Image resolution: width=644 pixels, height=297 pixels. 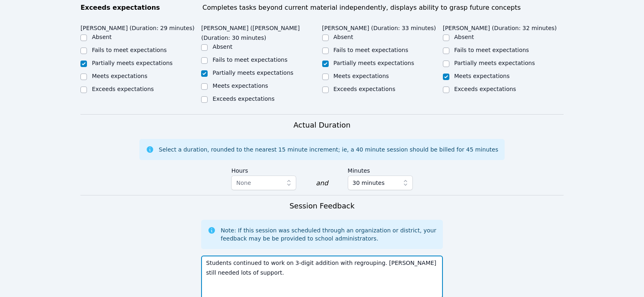 What do you see at coordinates (322, 125) in the screenshot?
I see `h3: Actual Duration` at bounding box center [322, 125].